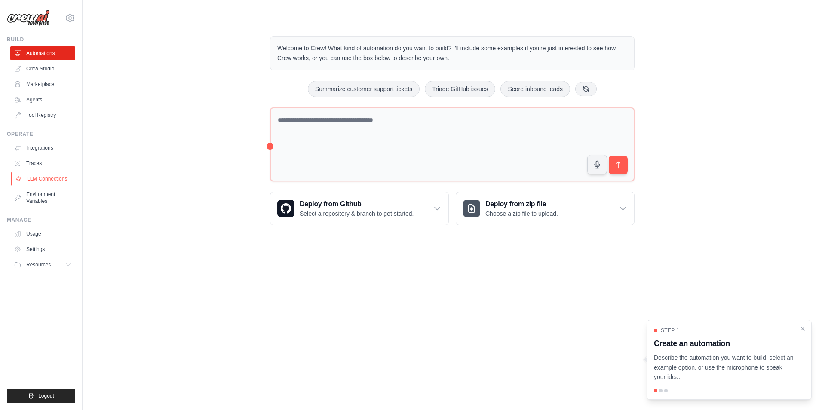 Image resolution: width=822 pixels, height=410 pixels. What do you see at coordinates (28, 18) in the screenshot?
I see `img: Logo` at bounding box center [28, 18].